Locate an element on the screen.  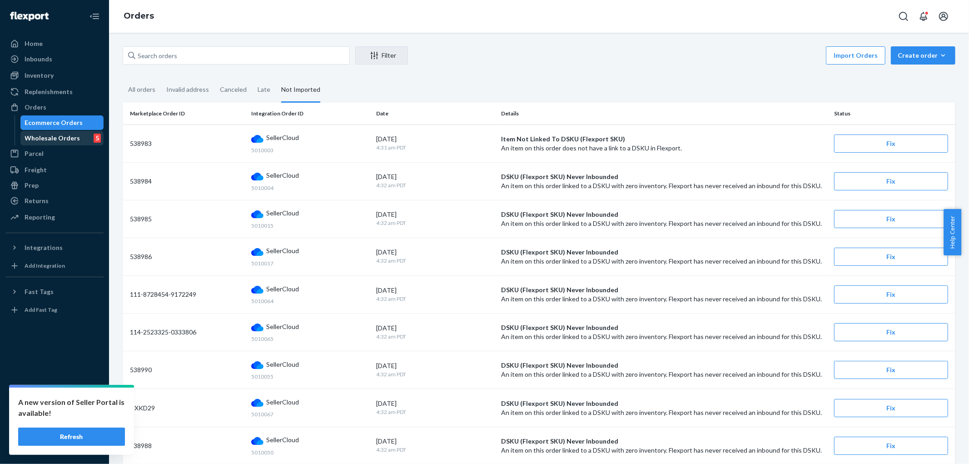
a: Inbounds is located at coordinates (55, 59).